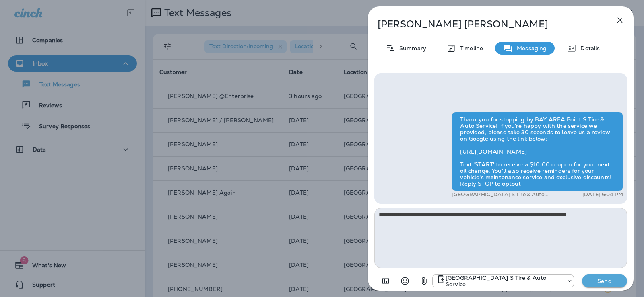 This screenshot has height=297, width=644. Describe the element at coordinates (604, 281) in the screenshot. I see `p: Send` at that location.